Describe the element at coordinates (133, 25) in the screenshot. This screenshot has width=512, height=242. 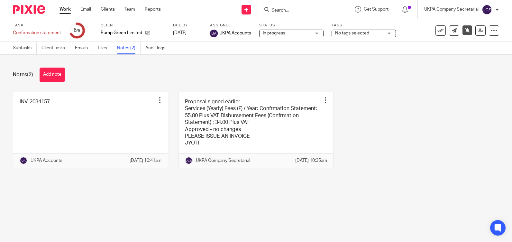
I see `label: Client` at that location.